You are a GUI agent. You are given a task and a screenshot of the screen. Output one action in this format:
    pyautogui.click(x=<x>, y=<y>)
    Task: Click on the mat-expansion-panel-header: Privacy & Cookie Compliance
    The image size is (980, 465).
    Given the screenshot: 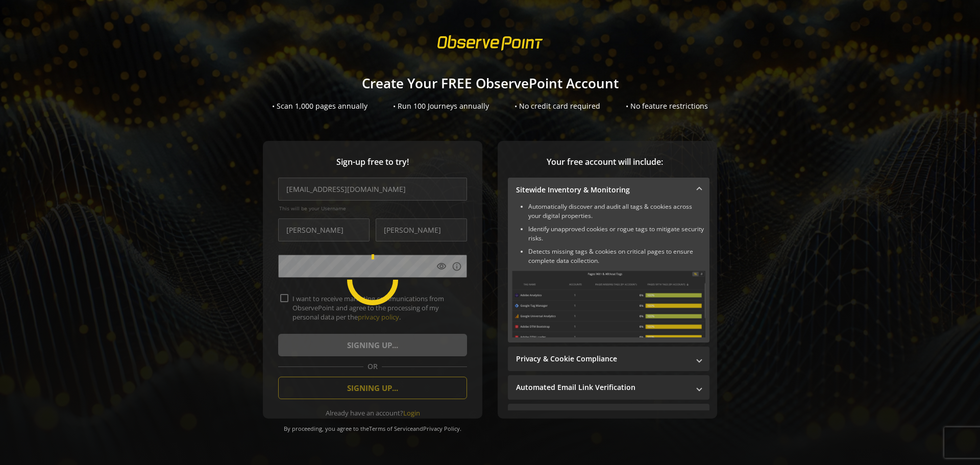 What is the action you would take?
    pyautogui.click(x=609, y=359)
    